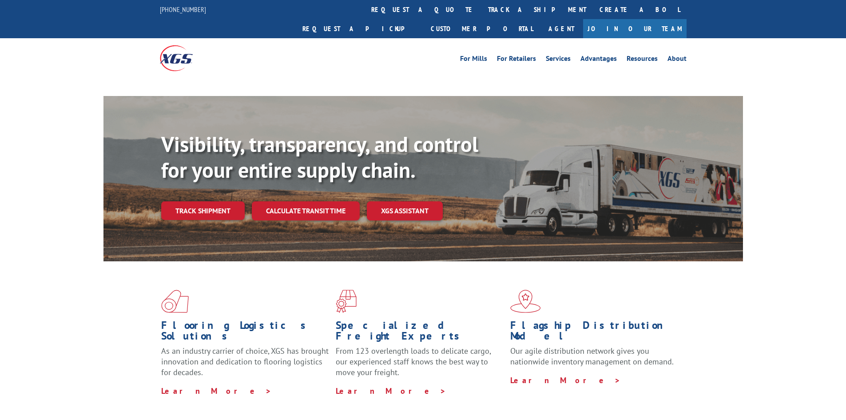  Describe the element at coordinates (525, 301) in the screenshot. I see `img: xgs-icon-flagship-distribution-model-red` at that location.